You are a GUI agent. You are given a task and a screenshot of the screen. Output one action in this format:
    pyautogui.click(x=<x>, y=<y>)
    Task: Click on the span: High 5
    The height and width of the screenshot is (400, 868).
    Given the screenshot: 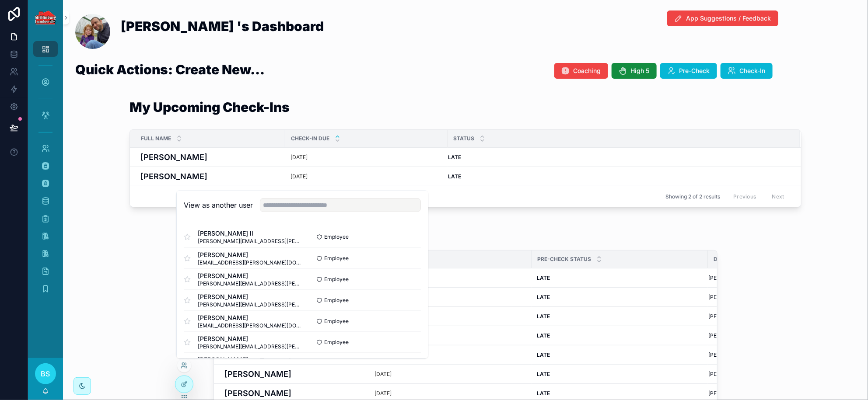 What is the action you would take?
    pyautogui.click(x=640, y=71)
    